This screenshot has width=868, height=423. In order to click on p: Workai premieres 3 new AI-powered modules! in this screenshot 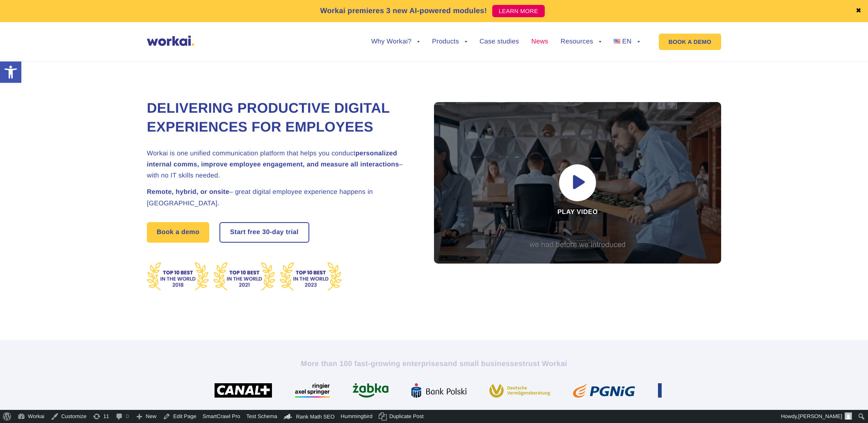, I will do `click(403, 10)`.